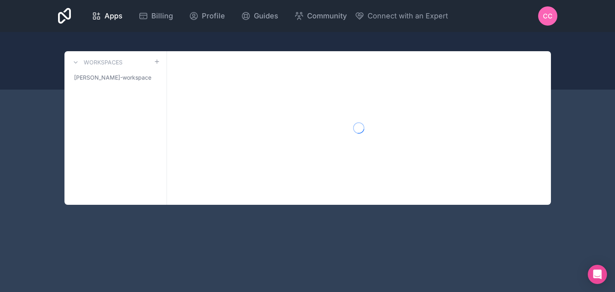 The height and width of the screenshot is (292, 615). Describe the element at coordinates (113, 16) in the screenshot. I see `span: Apps` at that location.